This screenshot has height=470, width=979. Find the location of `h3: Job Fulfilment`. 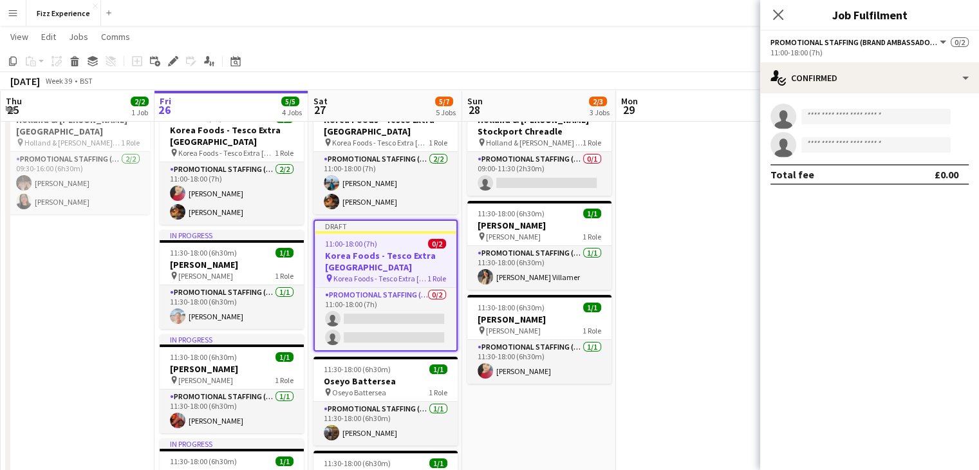

h3: Job Fulfilment is located at coordinates (870, 15).